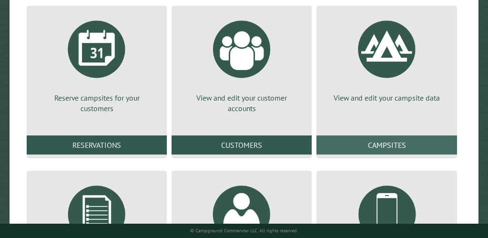 This screenshot has height=238, width=488. I want to click on p: View and edit your customer accounts, so click(242, 103).